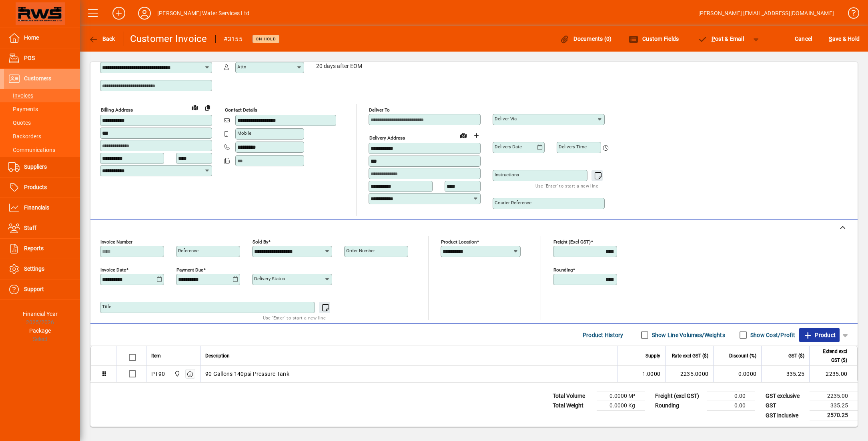 The image size is (868, 441). What do you see at coordinates (266, 39) in the screenshot?
I see `span: On hold` at bounding box center [266, 39].